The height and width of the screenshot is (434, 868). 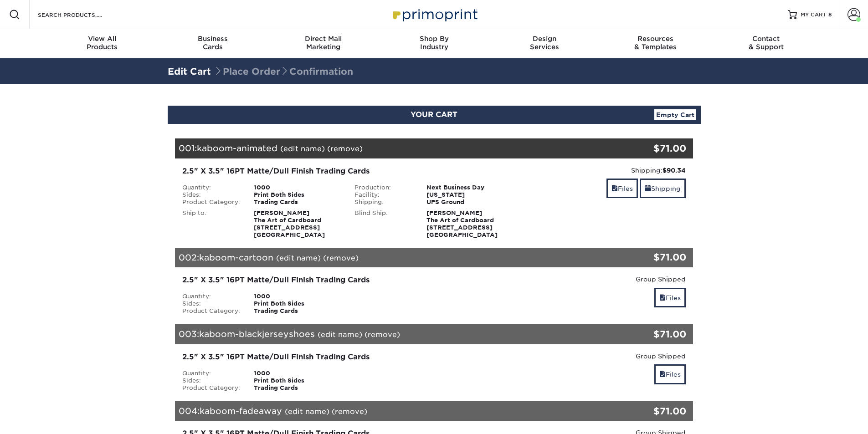 What do you see at coordinates (766, 38) in the screenshot?
I see `span: Contact` at bounding box center [766, 38].